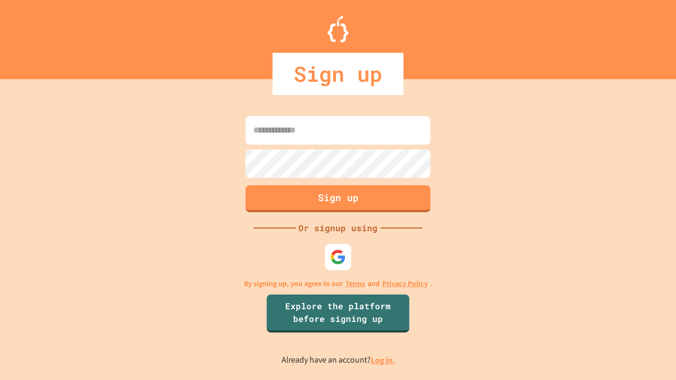 The height and width of the screenshot is (380, 676). What do you see at coordinates (338, 257) in the screenshot?
I see `img: google-icon.svg` at bounding box center [338, 257].